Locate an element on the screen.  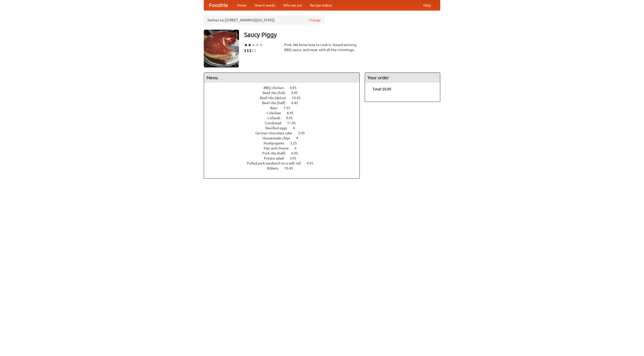
span: Pulled pork sandwich on a soft roll is located at coordinates (276, 163).